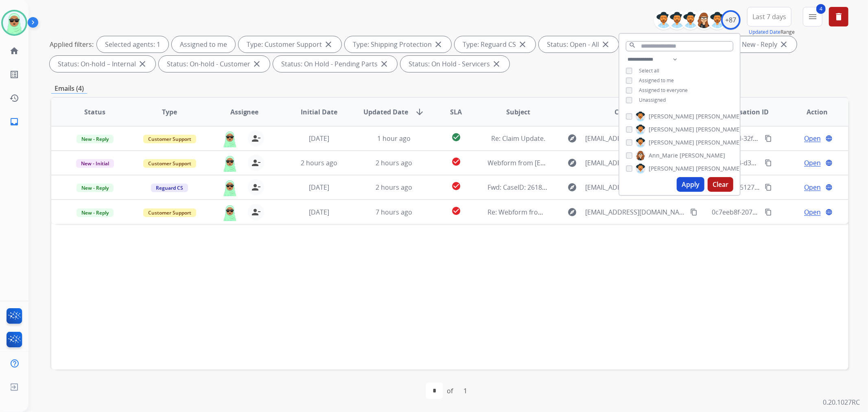 The width and height of the screenshot is (868, 412). I want to click on button: Apply, so click(691, 184).